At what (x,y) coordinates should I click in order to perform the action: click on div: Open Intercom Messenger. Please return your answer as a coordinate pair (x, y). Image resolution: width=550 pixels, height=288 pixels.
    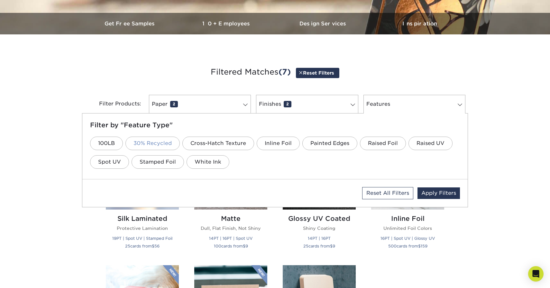
    Looking at the image, I should click on (536, 274).